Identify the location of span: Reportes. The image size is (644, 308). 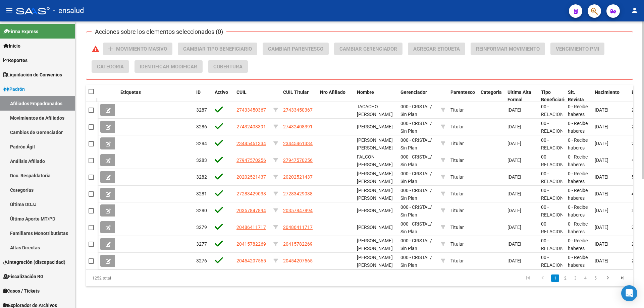
(15, 60).